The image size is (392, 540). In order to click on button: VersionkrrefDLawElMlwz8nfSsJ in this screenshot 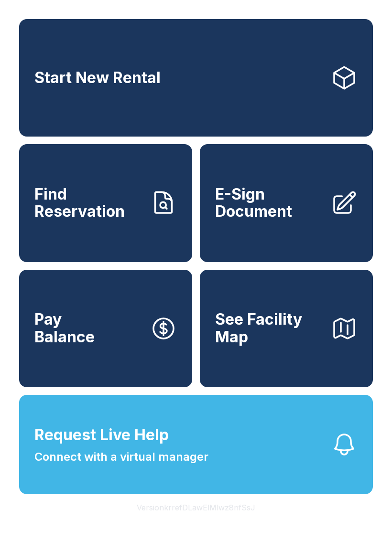, I will do `click(196, 508)`.